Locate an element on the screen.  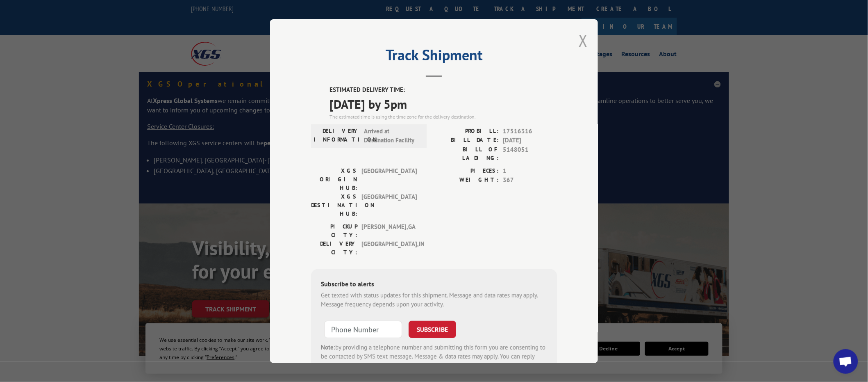
label: XGS ORIGIN HUB: is located at coordinates (334, 179).